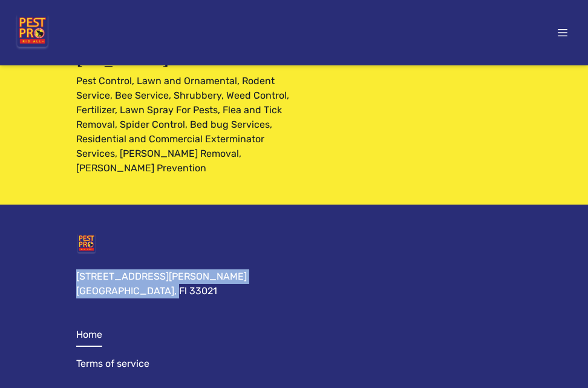 The image size is (588, 388). I want to click on img: Pest Pro Rid All, so click(32, 33).